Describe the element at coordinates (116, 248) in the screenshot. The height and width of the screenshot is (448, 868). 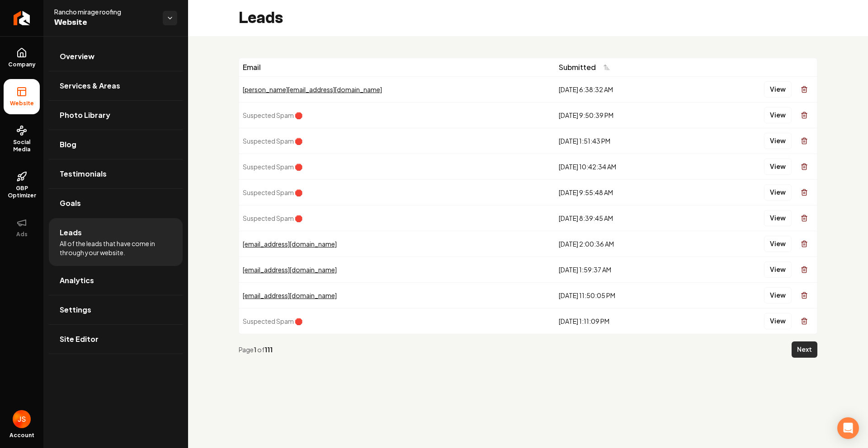
I see `span: All of the leads that have come in through your website.` at that location.